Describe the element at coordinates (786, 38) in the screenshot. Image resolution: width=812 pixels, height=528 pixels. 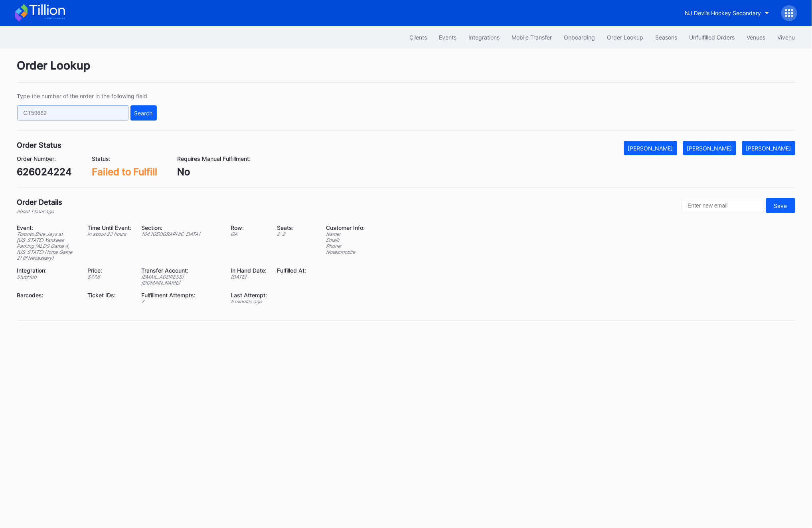
I see `button: Vivenu` at that location.